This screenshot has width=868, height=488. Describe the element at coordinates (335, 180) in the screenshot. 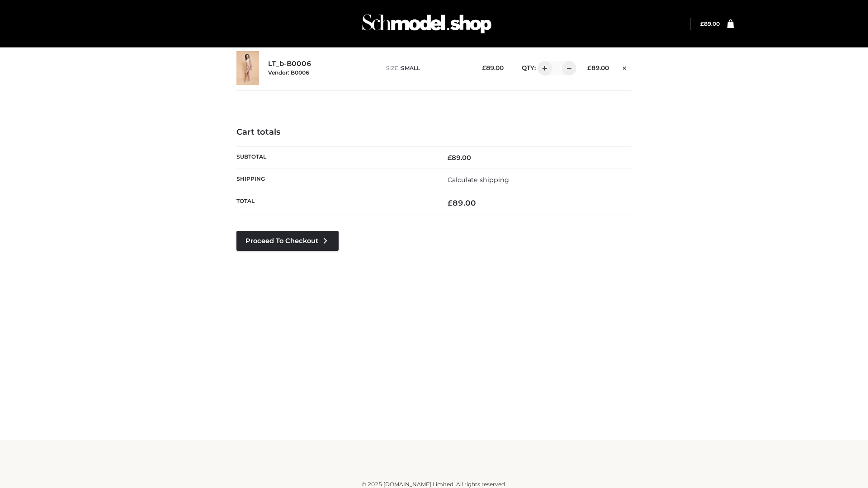

I see `th: Shipping` at that location.